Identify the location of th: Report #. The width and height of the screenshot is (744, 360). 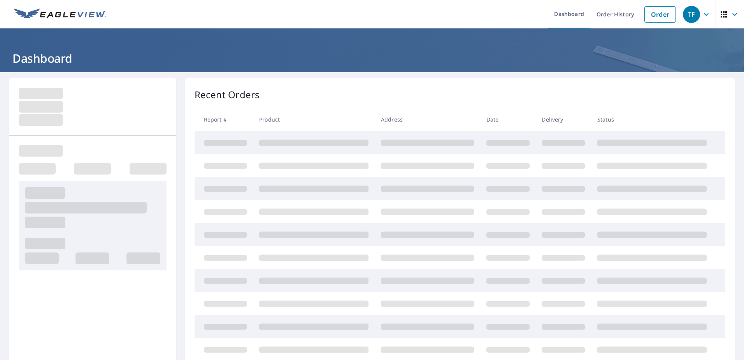
(224, 119).